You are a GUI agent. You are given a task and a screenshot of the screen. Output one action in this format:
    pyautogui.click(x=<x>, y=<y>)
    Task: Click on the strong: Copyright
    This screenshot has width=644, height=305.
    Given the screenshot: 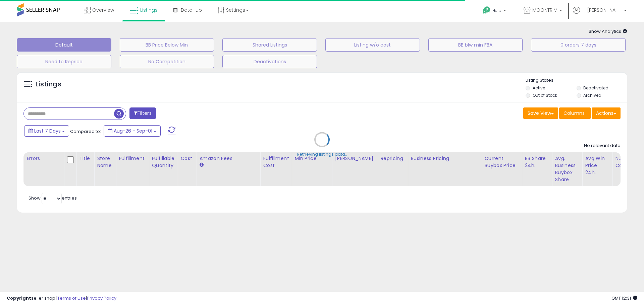 What is the action you would take?
    pyautogui.click(x=19, y=298)
    